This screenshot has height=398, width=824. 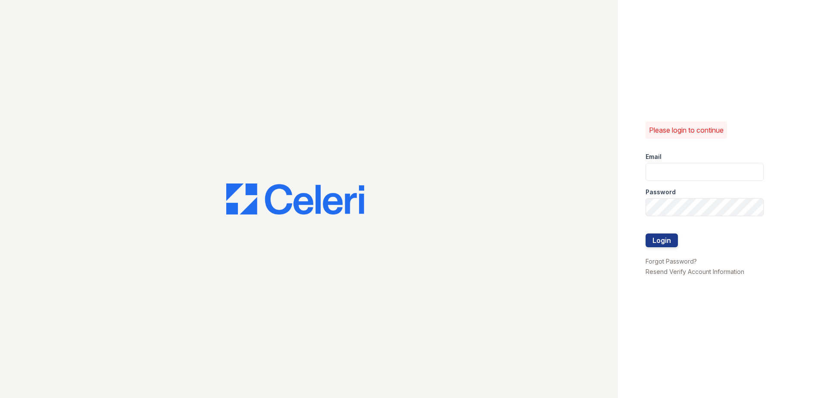 What do you see at coordinates (653, 157) in the screenshot?
I see `label: Email` at bounding box center [653, 157].